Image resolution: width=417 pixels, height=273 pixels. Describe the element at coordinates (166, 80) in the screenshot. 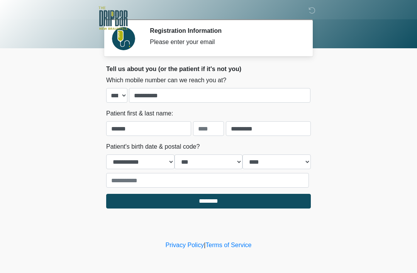

I see `label: Which mobile number can we reach you at?` at that location.